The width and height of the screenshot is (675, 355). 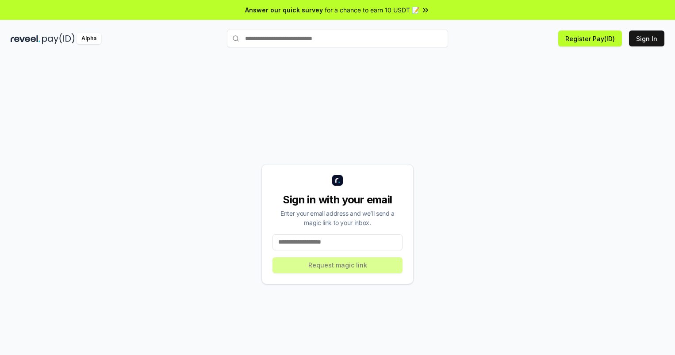 What do you see at coordinates (338, 180) in the screenshot?
I see `img: logo_small` at bounding box center [338, 180].